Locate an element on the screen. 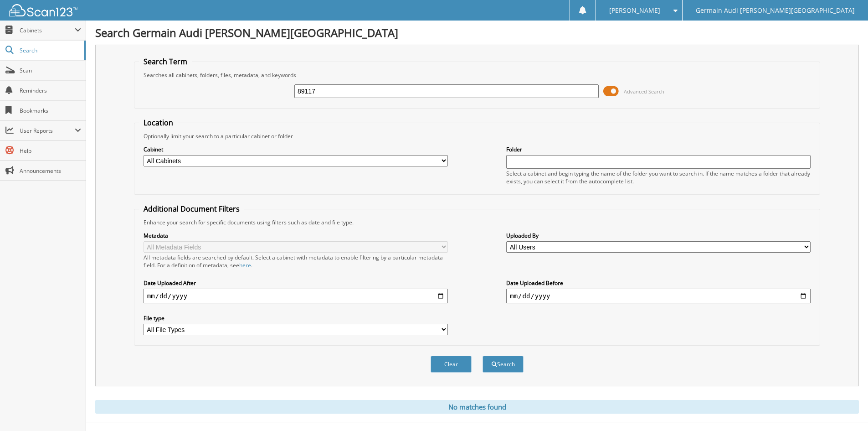  button: Search is located at coordinates (503, 364).